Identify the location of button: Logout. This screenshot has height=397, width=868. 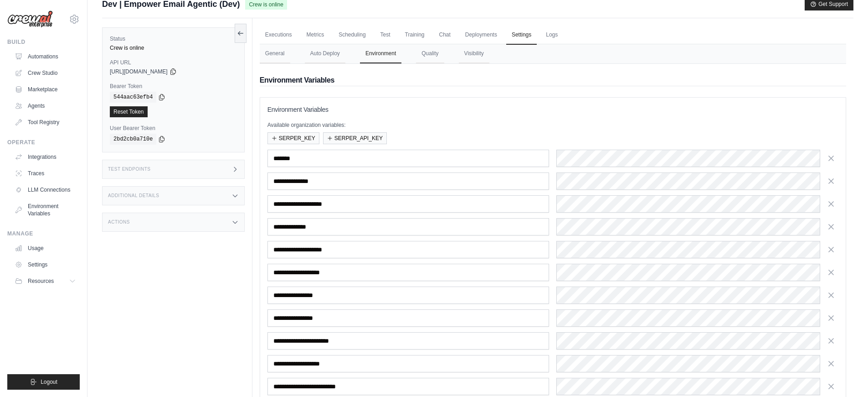
(43, 382).